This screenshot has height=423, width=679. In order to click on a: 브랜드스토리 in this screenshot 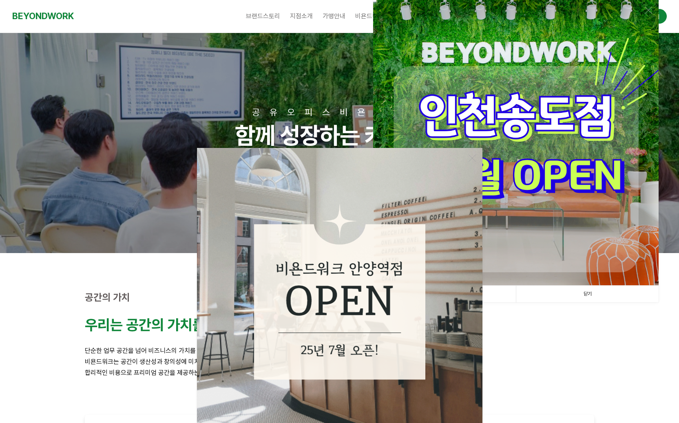, I will do `click(263, 16)`.